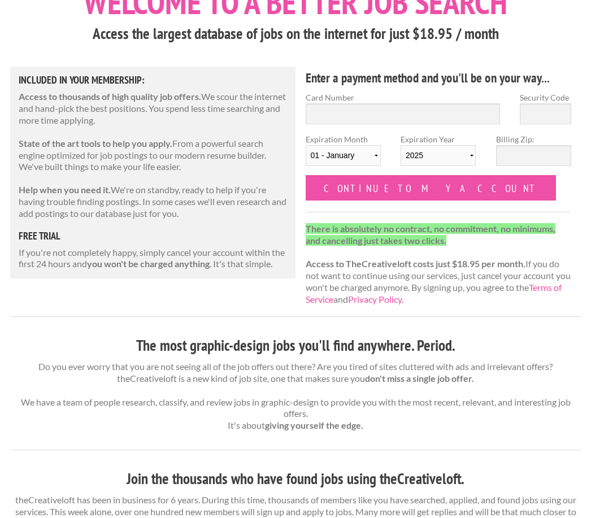  What do you see at coordinates (343, 155) in the screenshot?
I see `select: Expiration Month` at bounding box center [343, 155].